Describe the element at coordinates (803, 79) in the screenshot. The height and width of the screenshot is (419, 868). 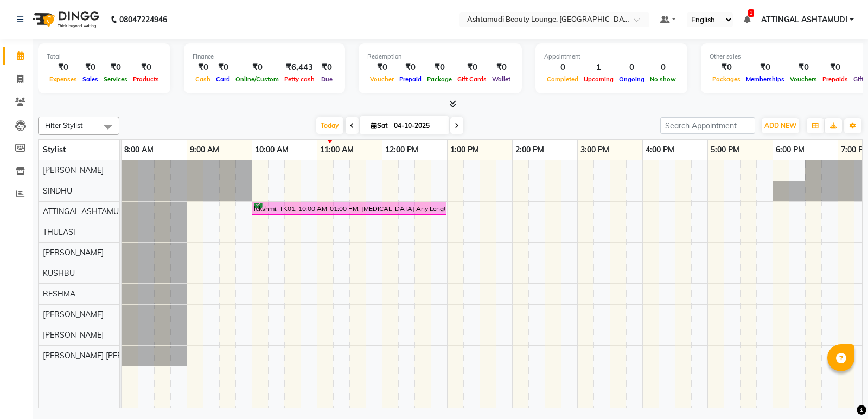
I see `span: Vouchers` at that location.